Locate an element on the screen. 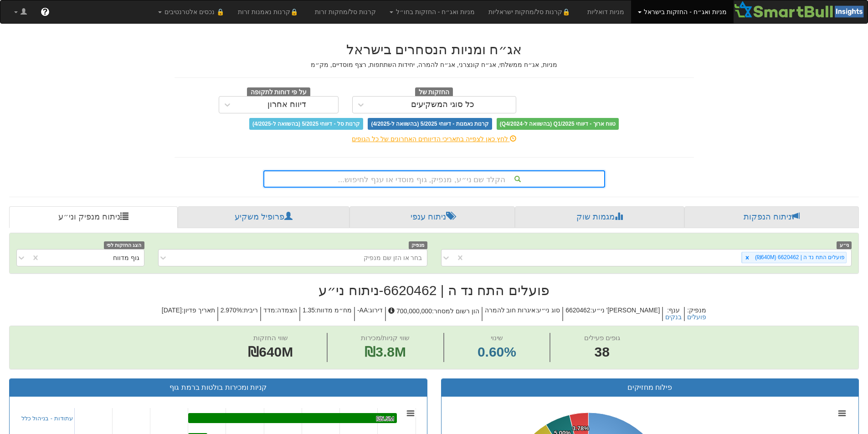 This screenshot has height=434, width=868. div: כל סוגי המשקיעים is located at coordinates (442, 105).